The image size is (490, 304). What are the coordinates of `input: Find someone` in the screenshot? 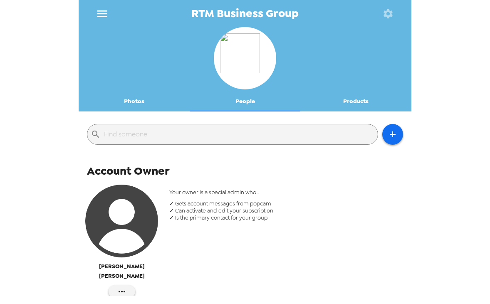 It's located at (239, 134).